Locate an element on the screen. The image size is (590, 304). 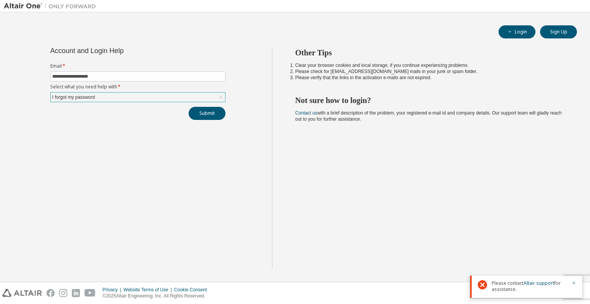
button: Login is located at coordinates (517, 32).